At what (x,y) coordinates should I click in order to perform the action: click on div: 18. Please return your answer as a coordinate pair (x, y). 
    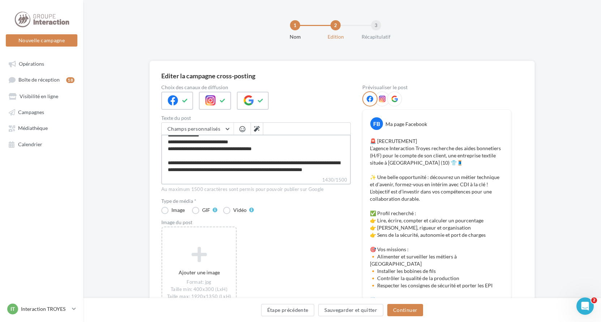
    Looking at the image, I should click on (70, 80).